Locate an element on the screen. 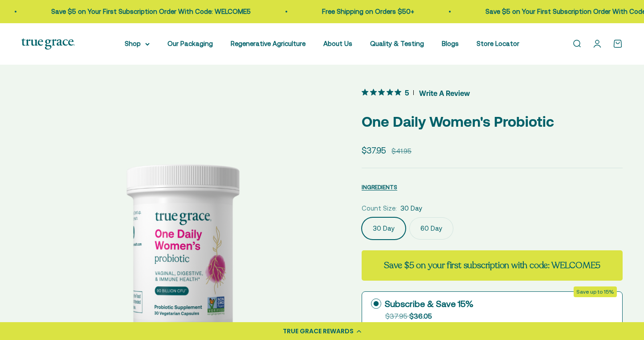 The width and height of the screenshot is (644, 340). sale-price: $37.95 is located at coordinates (374, 151).